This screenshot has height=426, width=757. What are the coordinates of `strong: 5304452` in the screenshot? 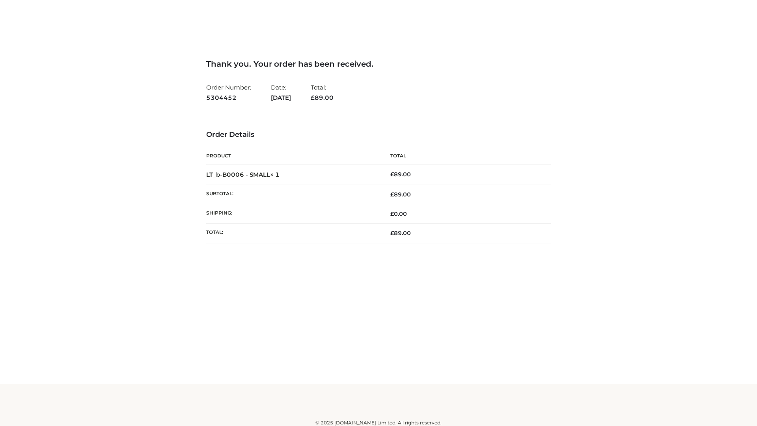 It's located at (229, 98).